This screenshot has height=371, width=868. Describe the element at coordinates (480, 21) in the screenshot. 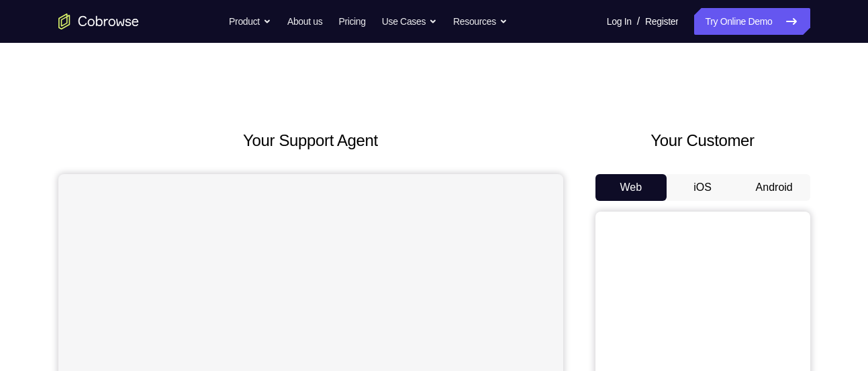

I see `button: Resources` at that location.